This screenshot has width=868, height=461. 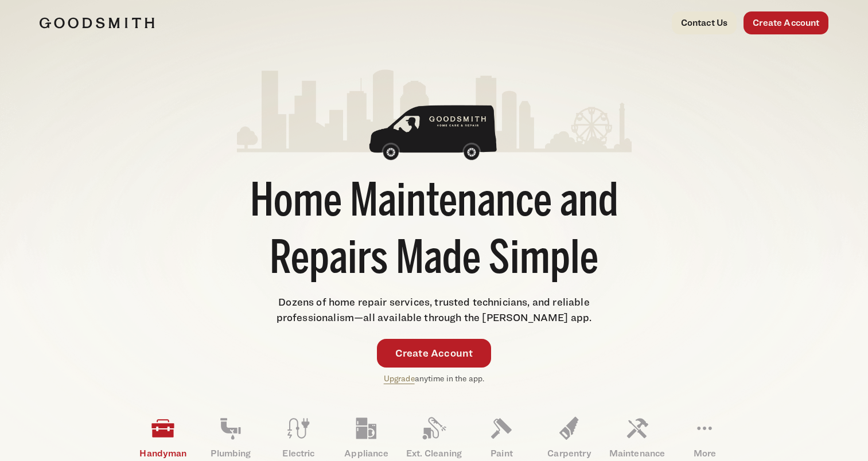 What do you see at coordinates (435, 310) in the screenshot?
I see `span: Dozens of home repair services, trusted technicians, and reliable professionalism—all available t...` at bounding box center [435, 310].